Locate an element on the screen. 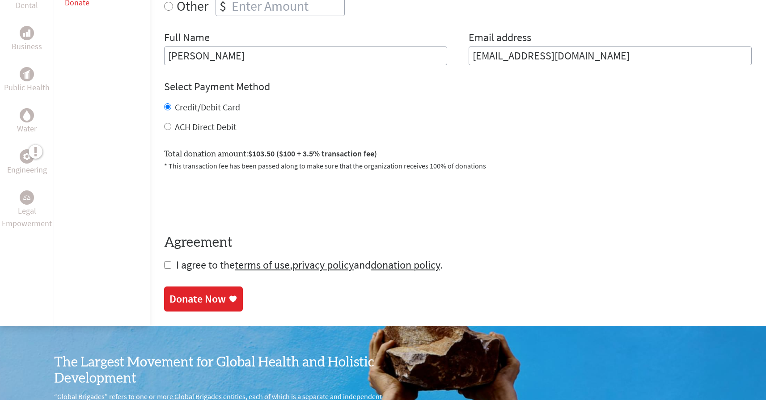 This screenshot has height=400, width=766. a: Donate Now is located at coordinates (203, 299).